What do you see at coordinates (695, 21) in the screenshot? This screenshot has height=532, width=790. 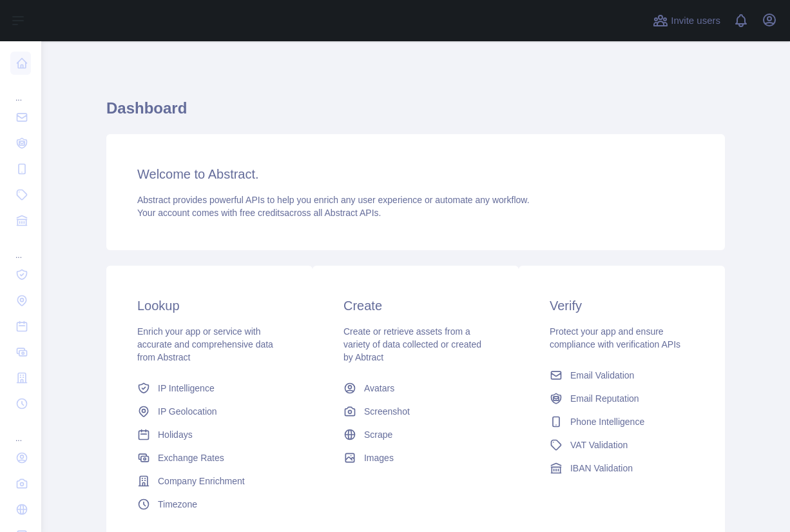 I see `span: Invite users` at bounding box center [695, 21].